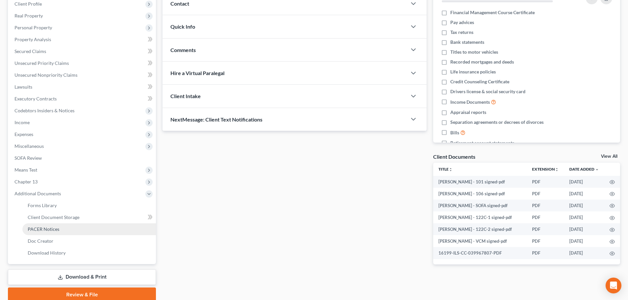  What do you see at coordinates (497, 122) in the screenshot?
I see `span: Separation agreements or decrees of divorces` at bounding box center [497, 122].